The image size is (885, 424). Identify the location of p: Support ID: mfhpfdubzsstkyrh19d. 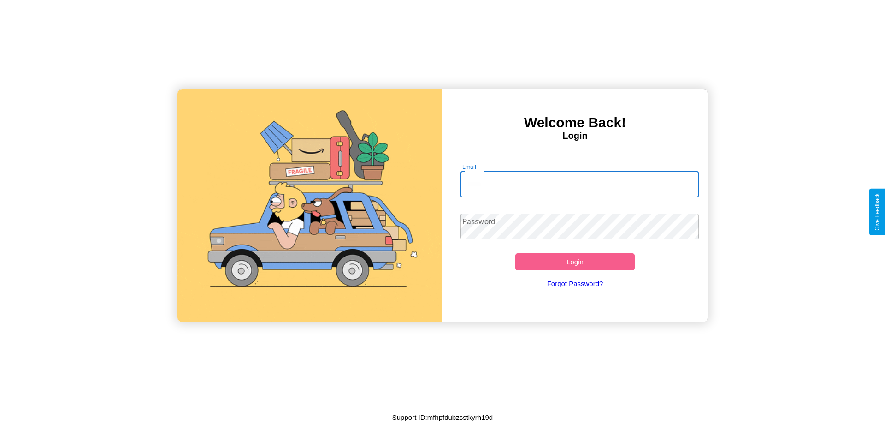
(442, 417).